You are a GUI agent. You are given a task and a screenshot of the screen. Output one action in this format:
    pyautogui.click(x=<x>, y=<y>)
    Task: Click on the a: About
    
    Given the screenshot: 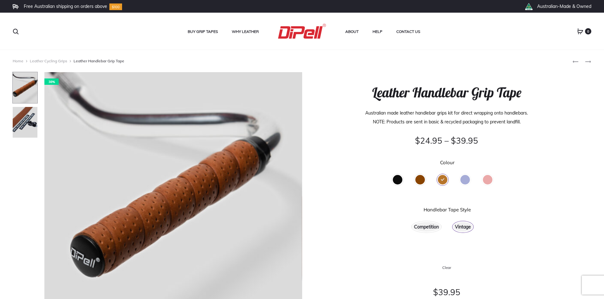 What is the action you would take?
    pyautogui.click(x=352, y=32)
    